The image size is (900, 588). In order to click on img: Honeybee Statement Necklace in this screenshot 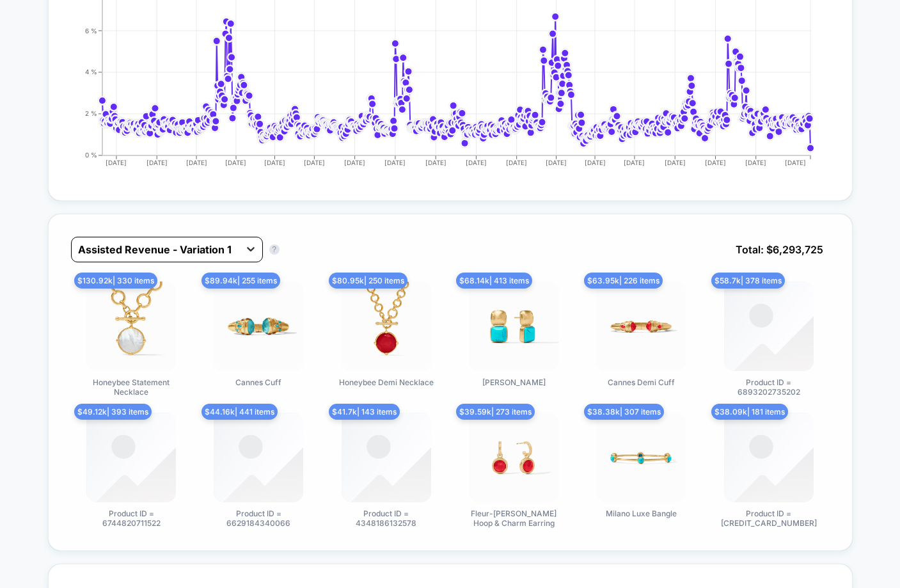, I will do `click(131, 326)`.